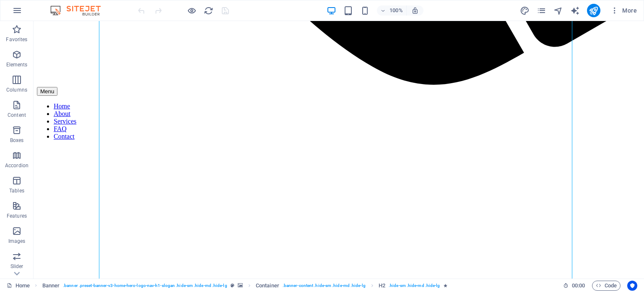  Describe the element at coordinates (525, 10) in the screenshot. I see `button: design` at that location.